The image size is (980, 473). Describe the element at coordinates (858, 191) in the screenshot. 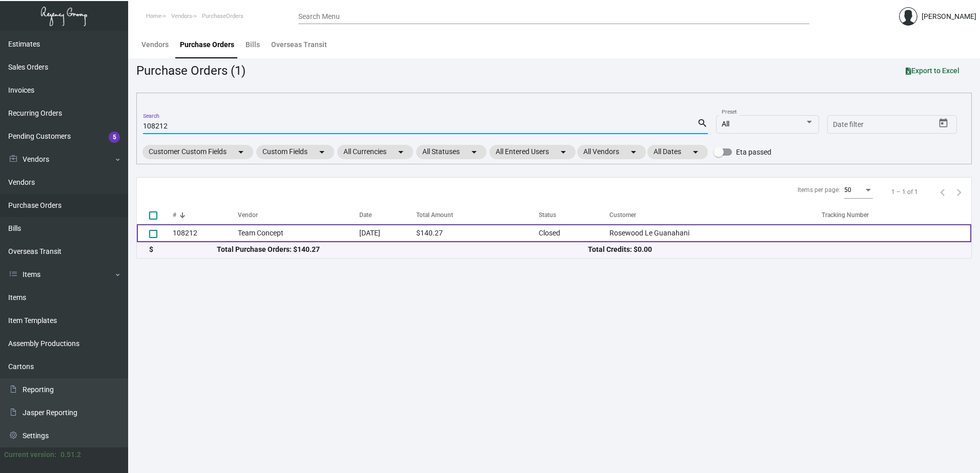

I see `mat-select: Items per page:` at that location.